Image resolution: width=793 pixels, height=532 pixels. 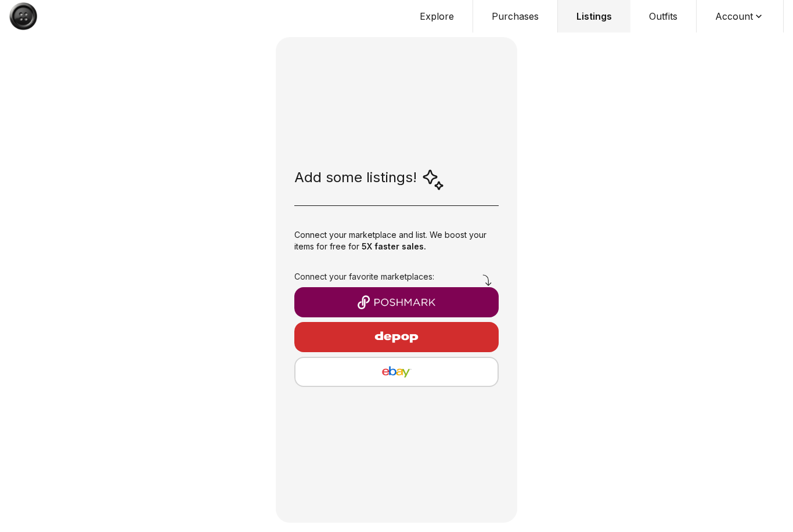 I want to click on button: Depop logo, so click(x=396, y=337).